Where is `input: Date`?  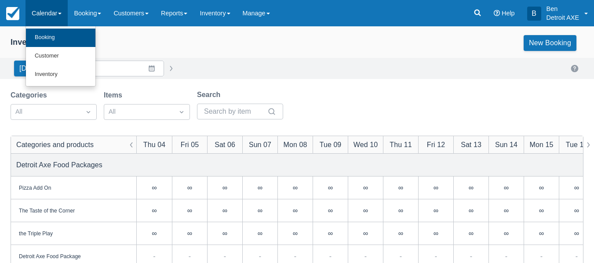 input: Date is located at coordinates (114, 69).